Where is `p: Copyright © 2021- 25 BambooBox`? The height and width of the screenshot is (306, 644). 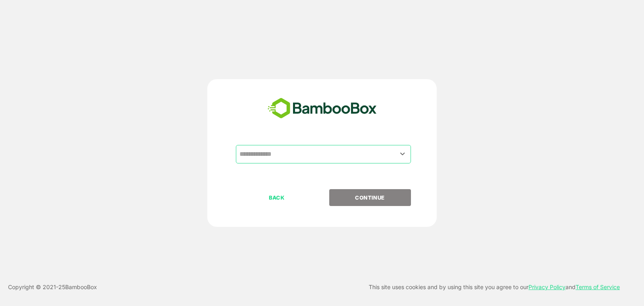 p: Copyright © 2021- 25 BambooBox is located at coordinates (53, 287).